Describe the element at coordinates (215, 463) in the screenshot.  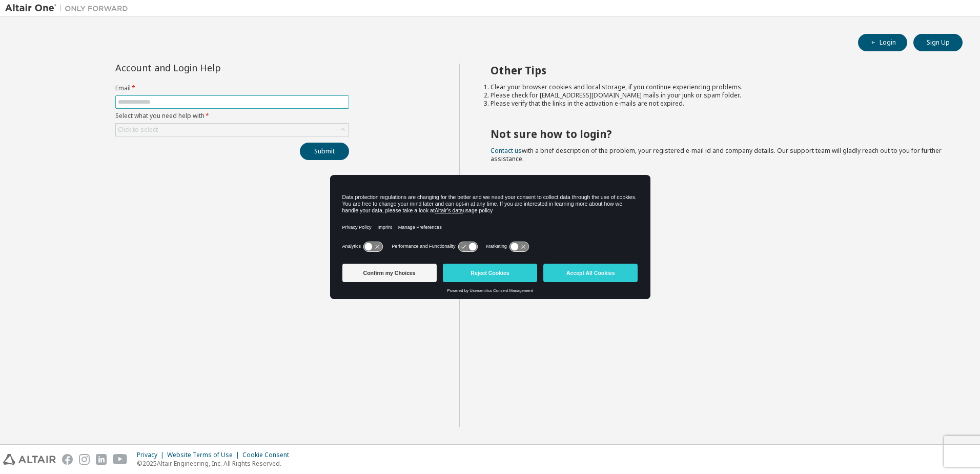
I see `p: © 2025 Altair Engineering, Inc. All Rights Reserved.` at that location.